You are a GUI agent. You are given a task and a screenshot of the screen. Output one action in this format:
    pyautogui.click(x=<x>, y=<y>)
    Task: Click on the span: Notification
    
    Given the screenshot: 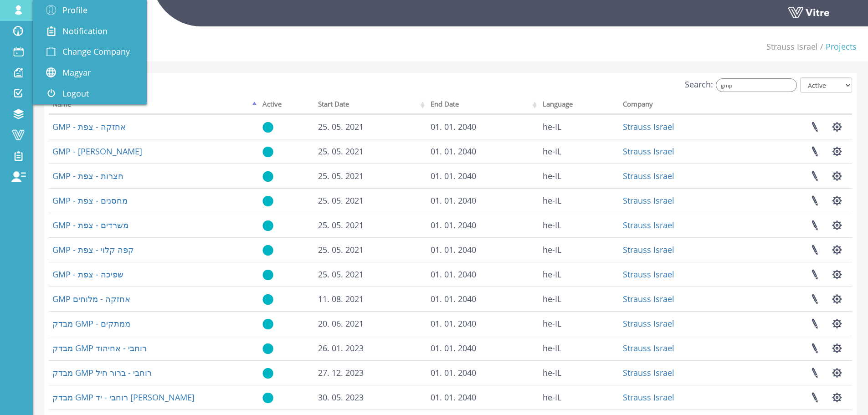 What is the action you would take?
    pyautogui.click(x=85, y=31)
    